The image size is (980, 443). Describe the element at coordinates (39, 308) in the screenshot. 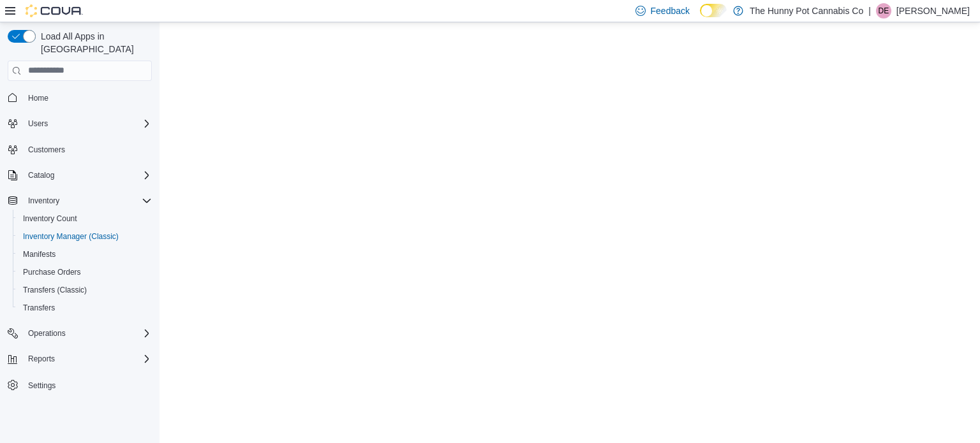

I see `a: Transfers` at that location.